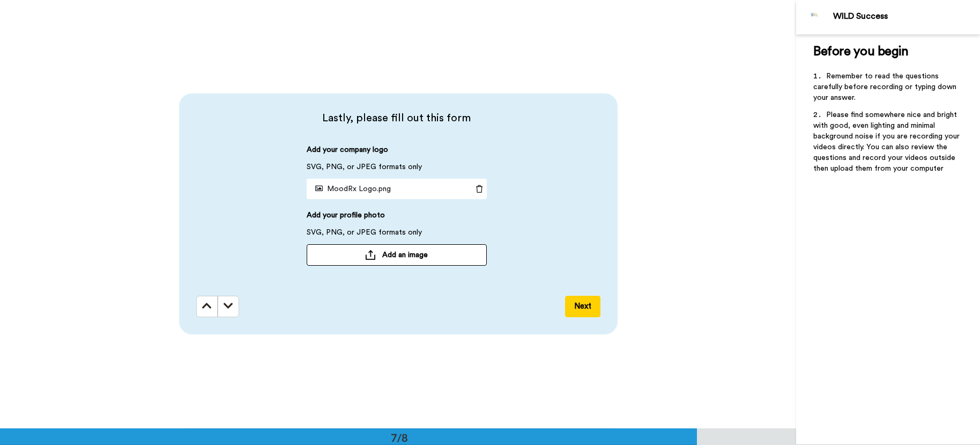  What do you see at coordinates (583, 307) in the screenshot?
I see `button: Next` at bounding box center [583, 307].